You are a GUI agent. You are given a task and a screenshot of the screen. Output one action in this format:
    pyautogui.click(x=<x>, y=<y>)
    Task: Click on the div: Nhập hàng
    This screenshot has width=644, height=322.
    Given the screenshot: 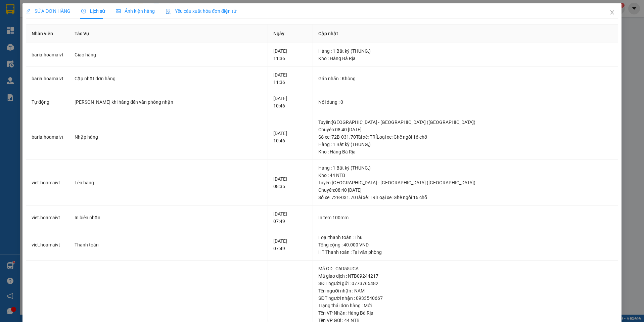 What is the action you would take?
    pyautogui.click(x=168, y=137)
    